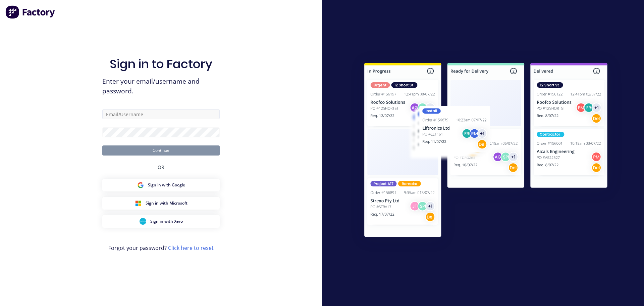 This screenshot has width=644, height=306. Describe the element at coordinates (138, 203) in the screenshot. I see `img: Microsoft Sign in` at that location.